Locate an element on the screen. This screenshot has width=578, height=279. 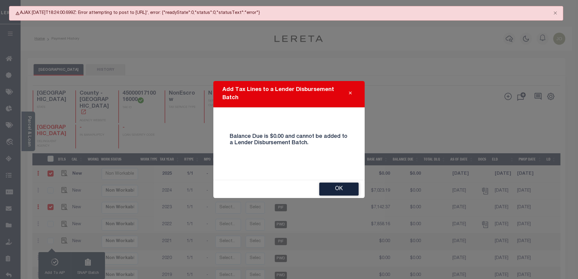
button: OK is located at coordinates (339, 189).